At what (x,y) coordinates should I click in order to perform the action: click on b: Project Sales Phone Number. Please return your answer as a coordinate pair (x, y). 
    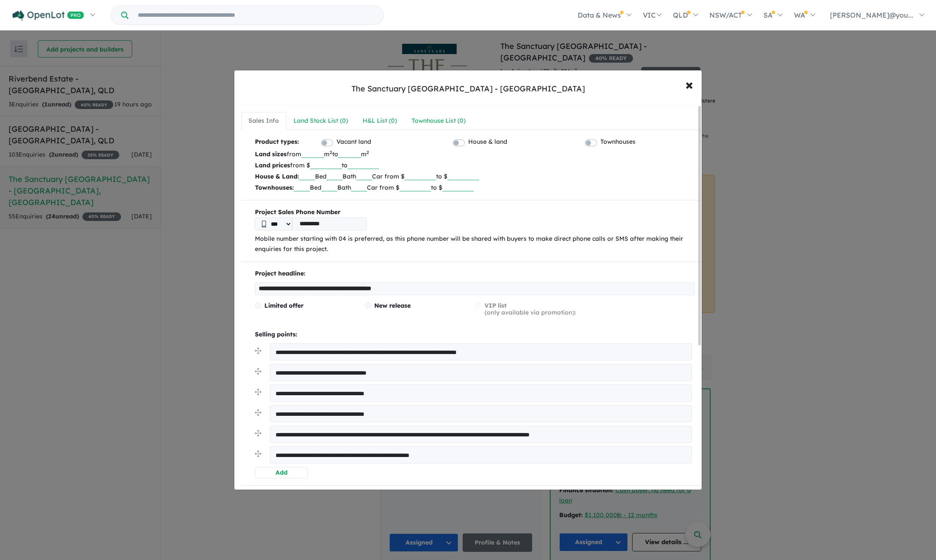
    Looking at the image, I should click on (475, 213).